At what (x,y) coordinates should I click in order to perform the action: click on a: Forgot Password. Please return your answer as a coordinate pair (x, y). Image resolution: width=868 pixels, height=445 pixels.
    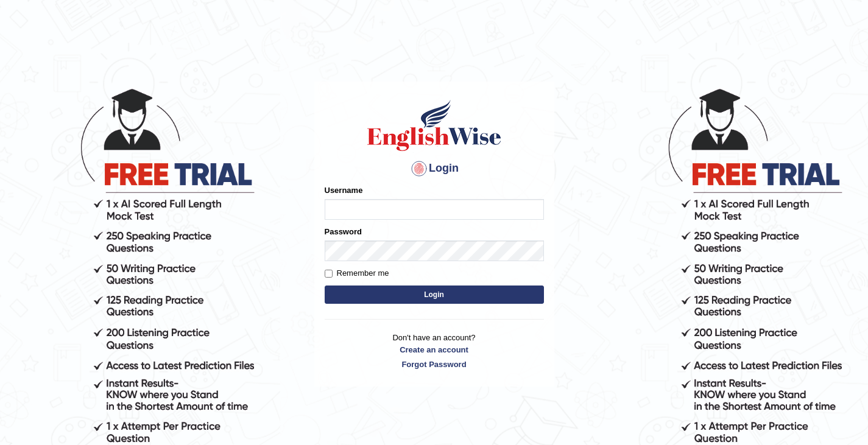
    Looking at the image, I should click on (434, 364).